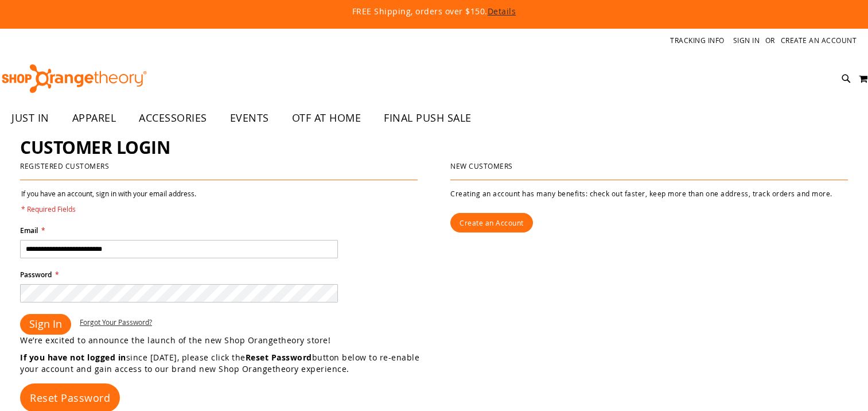  Describe the element at coordinates (434, 12) in the screenshot. I see `p: FREE Shipping, orders over $150.` at that location.